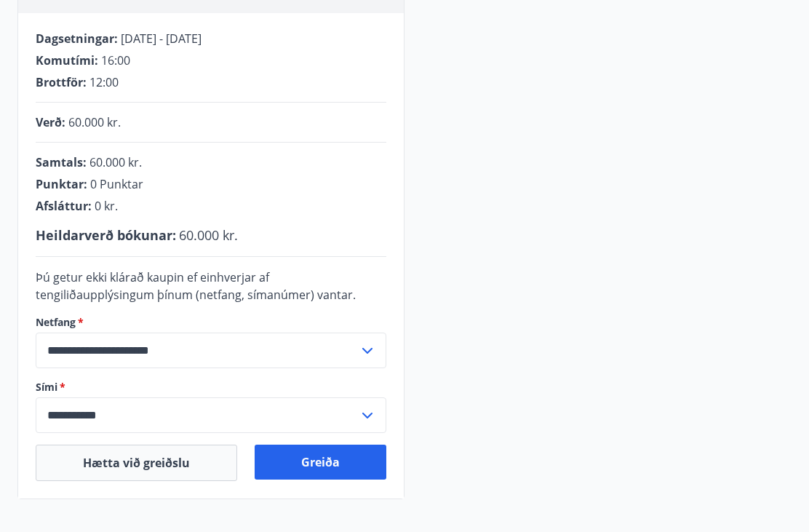 The image size is (809, 532). What do you see at coordinates (67, 60) in the screenshot?
I see `span: Komutími :` at bounding box center [67, 60].